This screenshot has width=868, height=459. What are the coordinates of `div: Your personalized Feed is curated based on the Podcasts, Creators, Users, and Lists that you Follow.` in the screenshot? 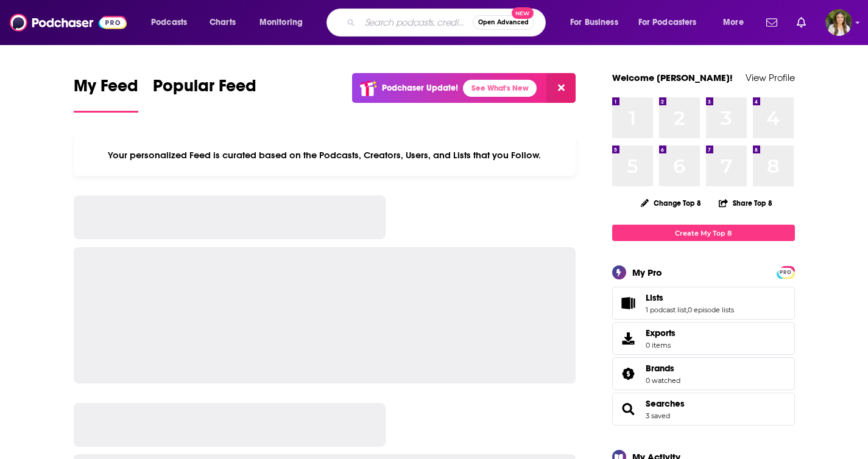 It's located at (325, 155).